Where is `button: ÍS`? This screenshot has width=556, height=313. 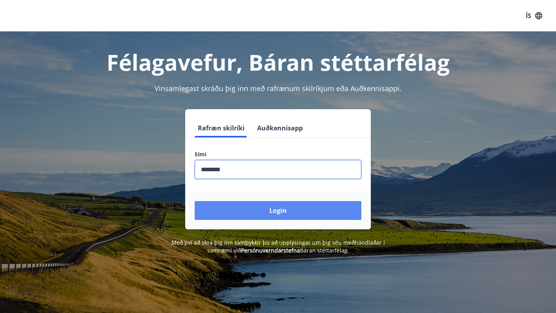 button: ÍS is located at coordinates (534, 16).